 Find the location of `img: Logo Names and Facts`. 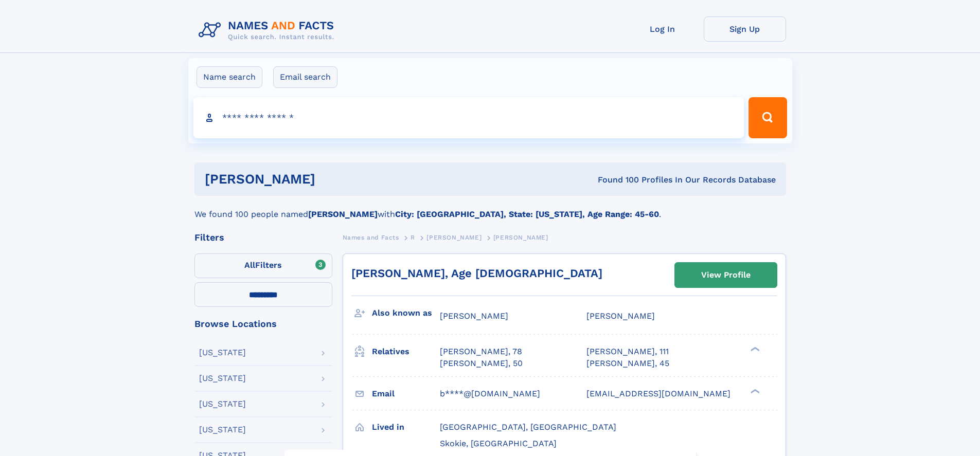

img: Logo Names and Facts is located at coordinates (269, 30).